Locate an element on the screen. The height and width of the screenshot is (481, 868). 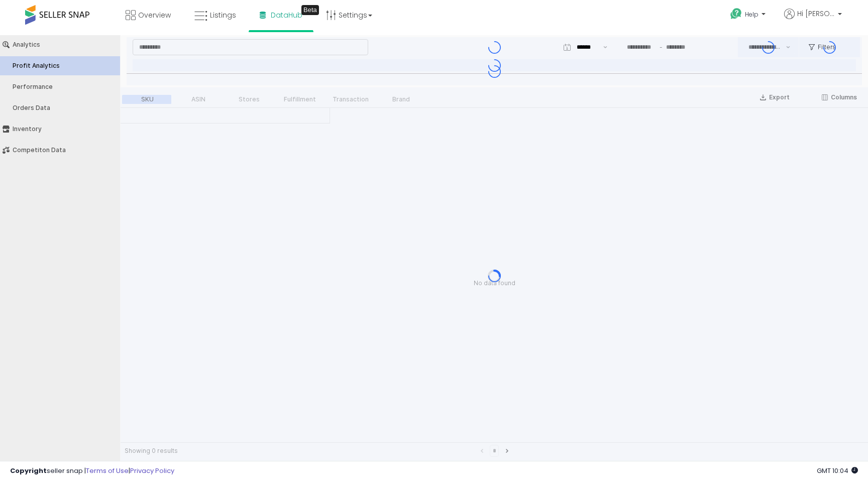
div: Performance is located at coordinates (65, 51).